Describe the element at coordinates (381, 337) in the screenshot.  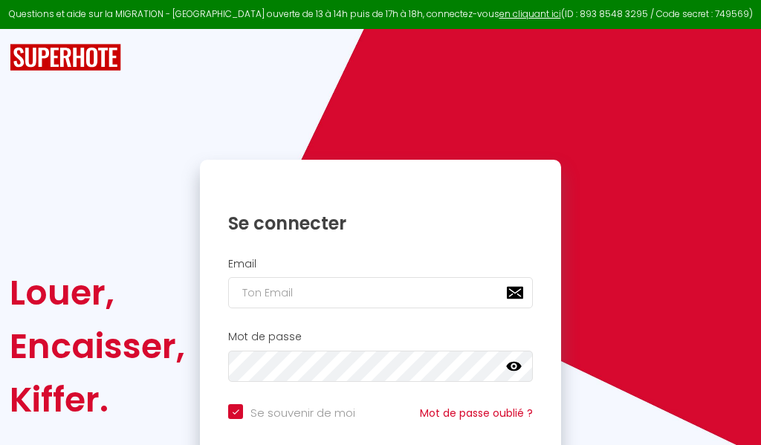
I see `h2: Mot de passe` at that location.